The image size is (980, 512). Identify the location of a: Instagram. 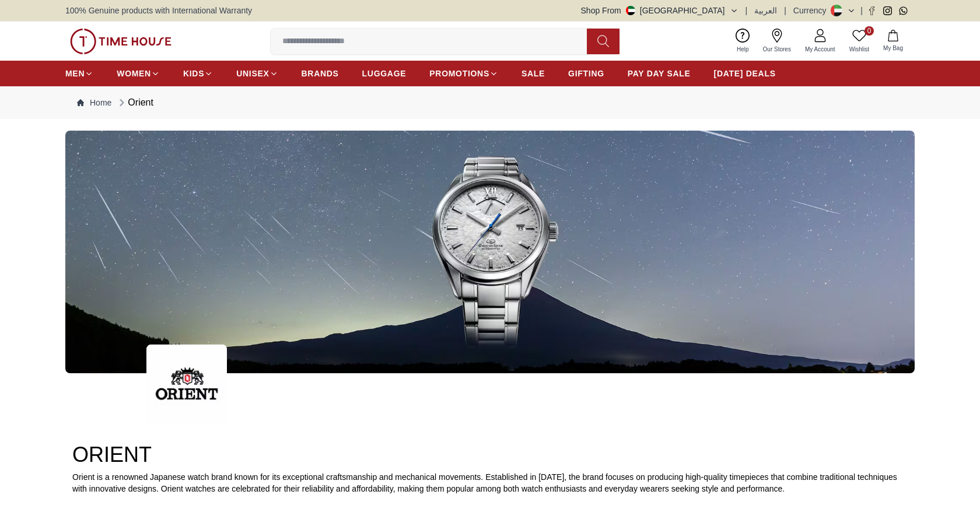
(887, 11).